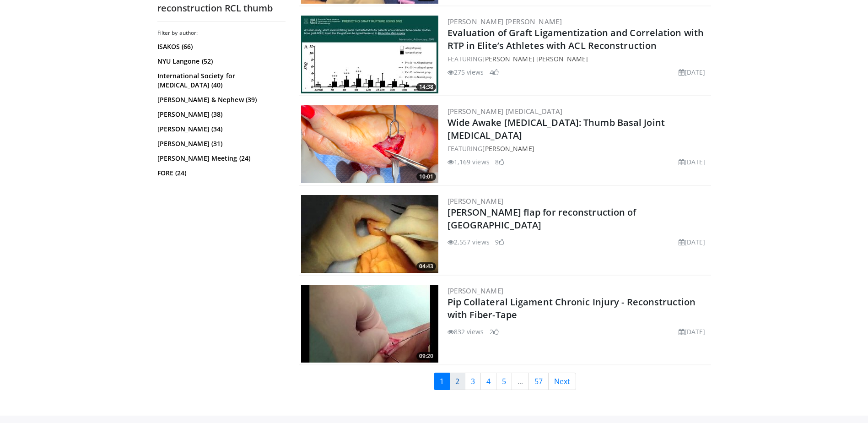 The height and width of the screenshot is (423, 868). Describe the element at coordinates (369, 54) in the screenshot. I see `img: c8c135ca-4525-40a2-83ac-2fabfd25d60a.300x170_q85_crop-smart_upscale.jpg` at that location.